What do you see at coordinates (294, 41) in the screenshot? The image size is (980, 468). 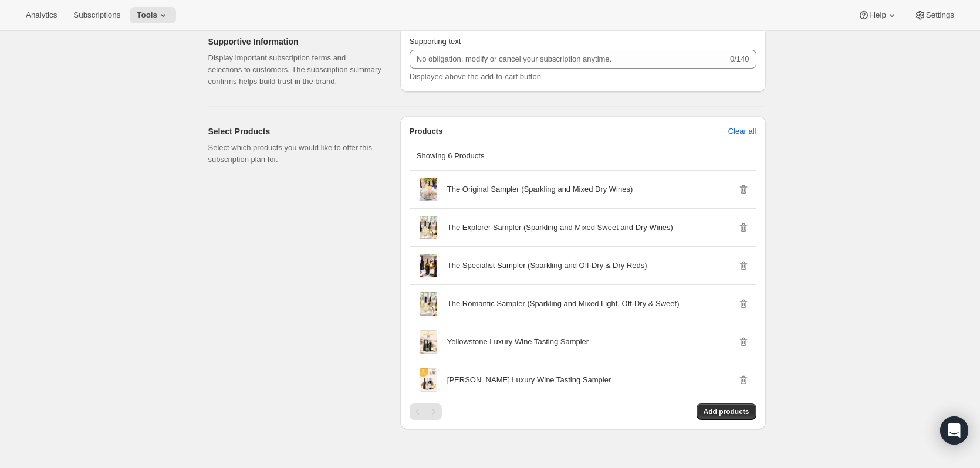 I see `h2: Supportive Information` at bounding box center [294, 41].